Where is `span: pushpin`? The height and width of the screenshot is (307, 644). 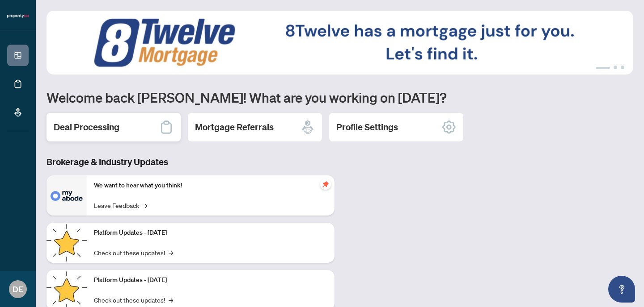 span: pushpin is located at coordinates (325, 184).